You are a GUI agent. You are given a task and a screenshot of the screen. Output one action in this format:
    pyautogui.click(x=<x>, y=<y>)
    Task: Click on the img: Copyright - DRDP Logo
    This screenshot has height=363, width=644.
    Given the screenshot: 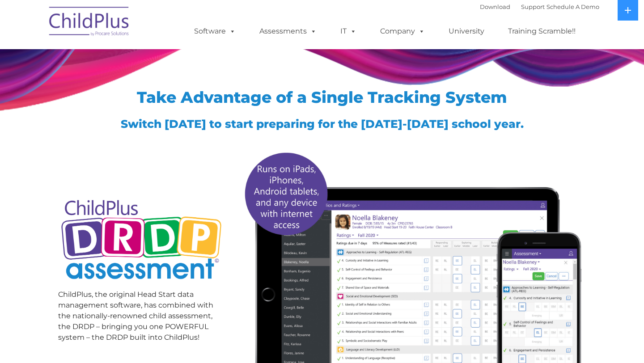 What is the action you would take?
    pyautogui.click(x=141, y=241)
    